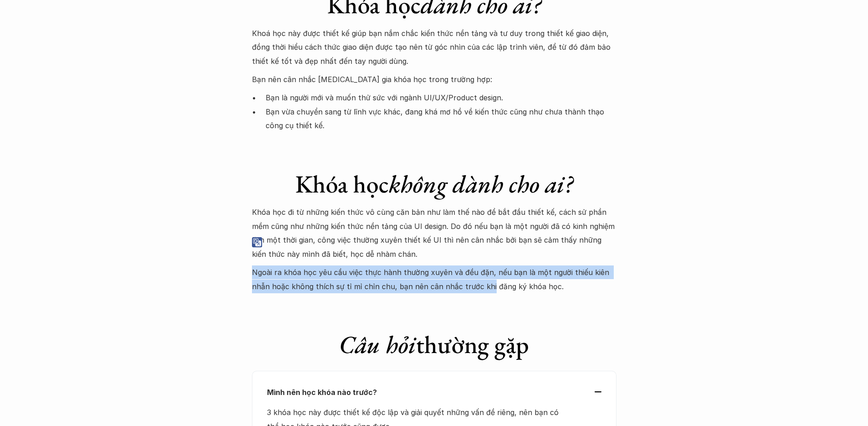 This screenshot has height=426, width=868. What do you see at coordinates (377, 344) in the screenshot?
I see `em: Câu hỏi` at bounding box center [377, 344].